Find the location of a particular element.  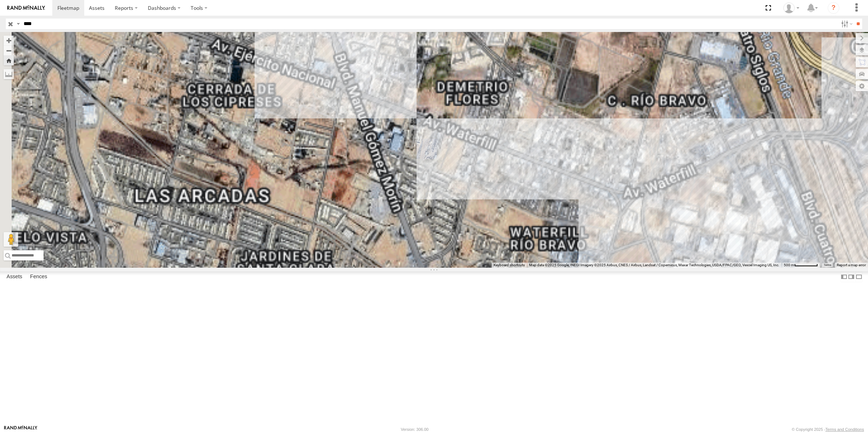

a: Terms and Conditions is located at coordinates (845, 429).